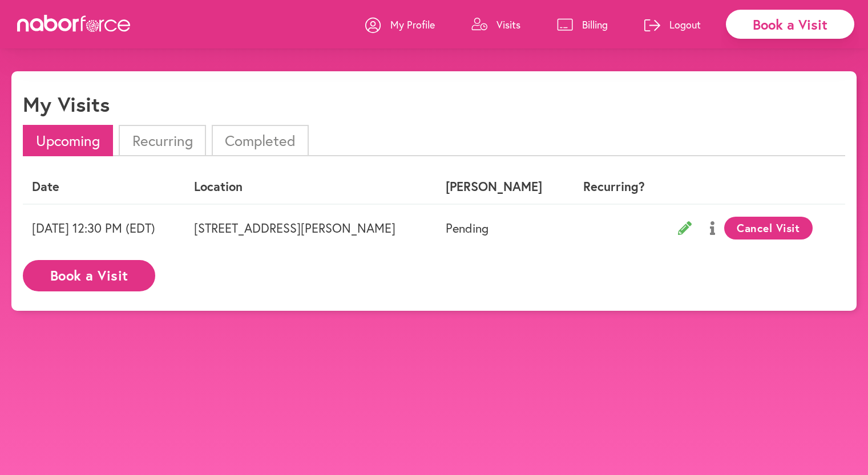 This screenshot has width=868, height=475. What do you see at coordinates (89, 275) in the screenshot?
I see `button: Book a Visit` at bounding box center [89, 275].